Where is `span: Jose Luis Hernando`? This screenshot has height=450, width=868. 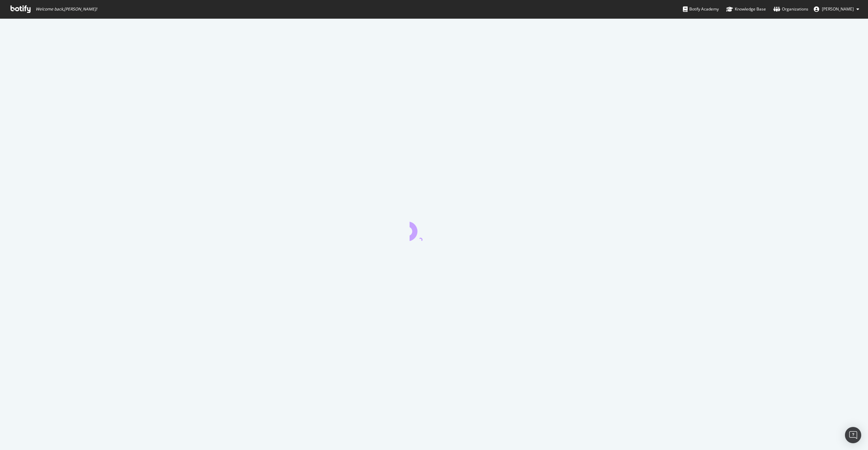
span: Jose Luis Hernando is located at coordinates (838, 9).